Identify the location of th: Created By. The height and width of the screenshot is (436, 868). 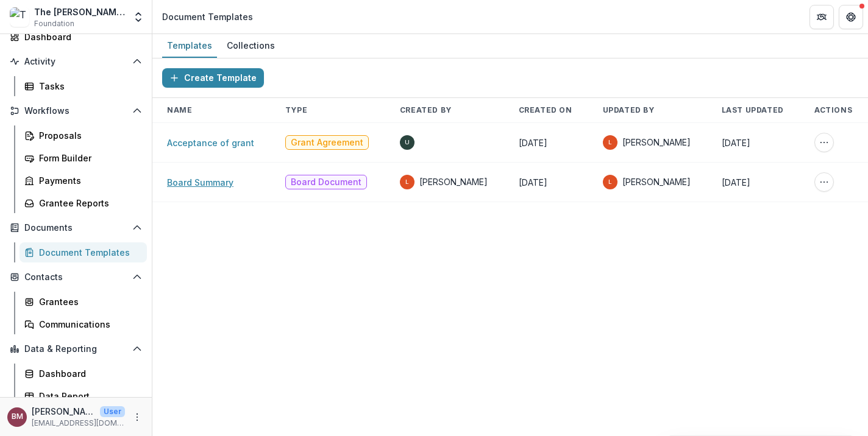
(444, 110).